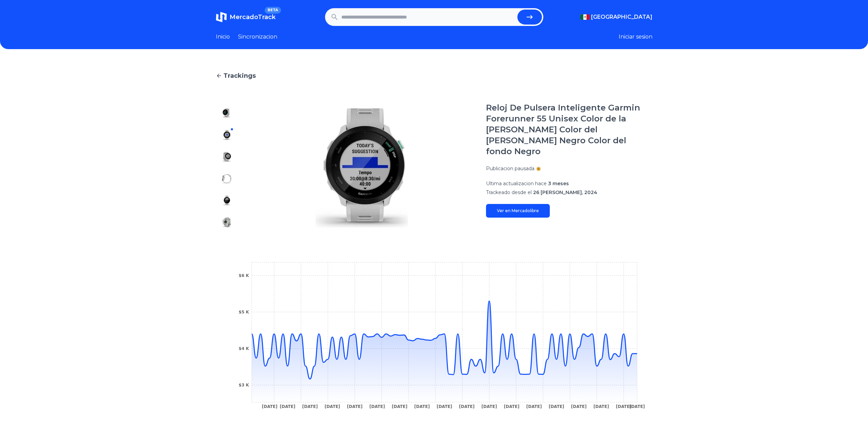  I want to click on img: MercadoTrack, so click(221, 17).